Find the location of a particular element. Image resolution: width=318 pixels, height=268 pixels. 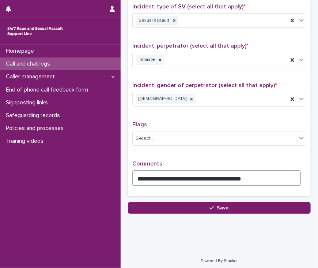

span: Save is located at coordinates (223, 208).